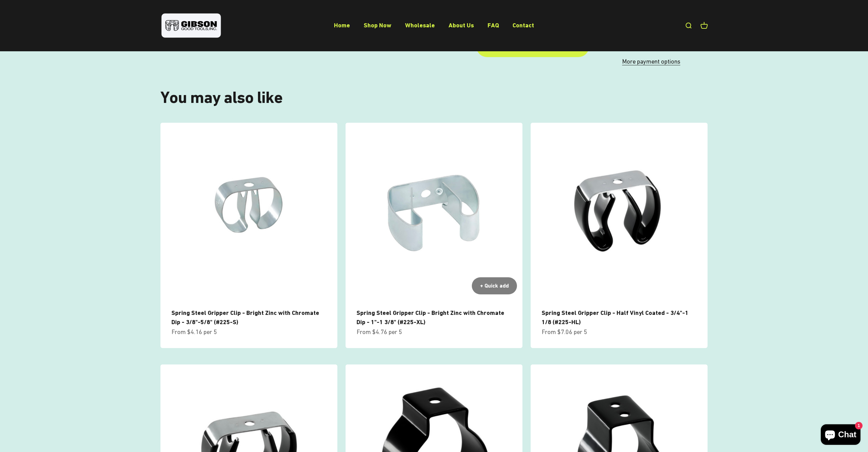 Image resolution: width=868 pixels, height=452 pixels. I want to click on a: Spring Steel Gripper Clip - Half Vinyl Coated - 3/4"-1 1/8 (#225-HL), so click(614, 317).